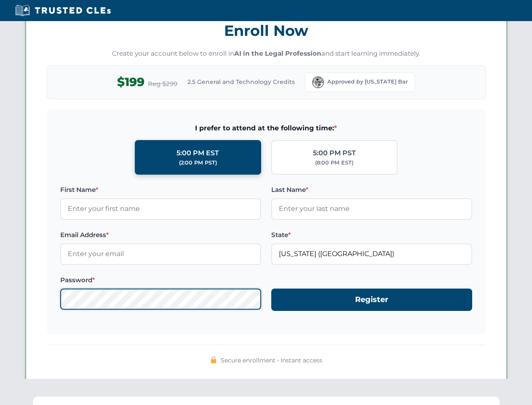 This screenshot has width=532, height=405. What do you see at coordinates (161, 235) in the screenshot?
I see `label: Email Address` at bounding box center [161, 235].